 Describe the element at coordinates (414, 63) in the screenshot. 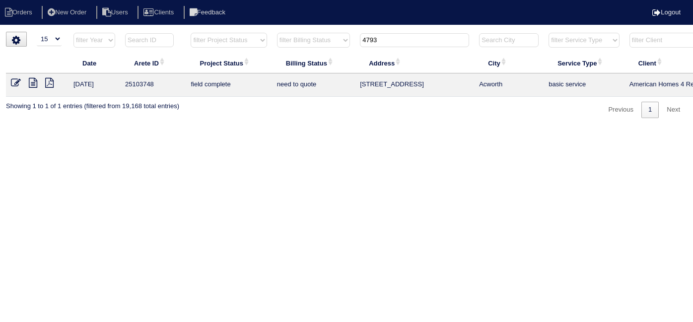

I see `th: Address: activate to sort column ascending` at that location.